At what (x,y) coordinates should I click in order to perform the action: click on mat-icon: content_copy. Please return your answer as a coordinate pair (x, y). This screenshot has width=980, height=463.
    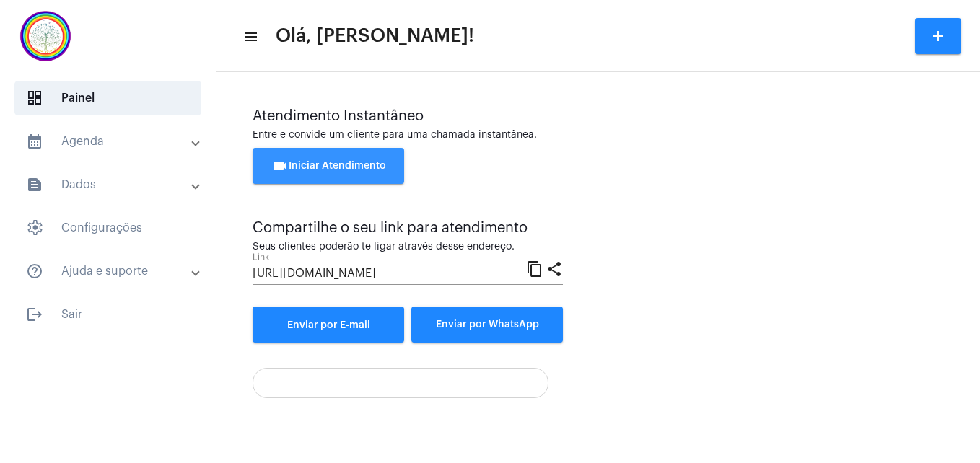
    Looking at the image, I should click on (535, 268).